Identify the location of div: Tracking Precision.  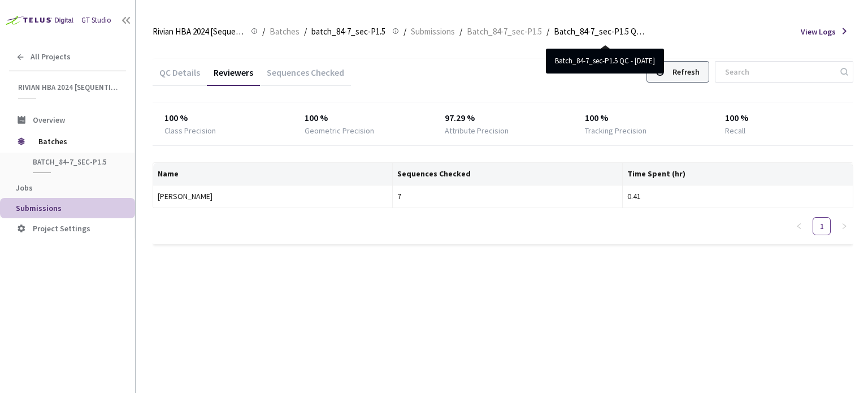
(615, 130).